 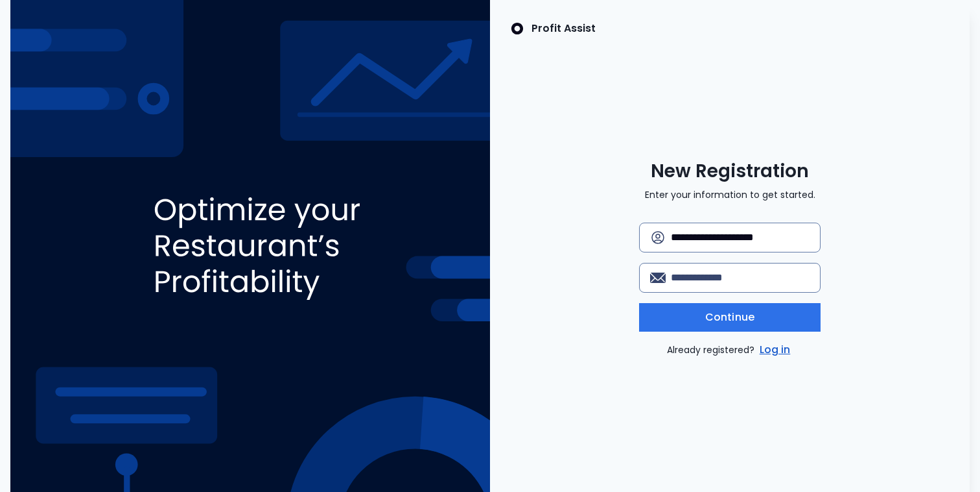 I want to click on p: Profit Assist, so click(x=564, y=29).